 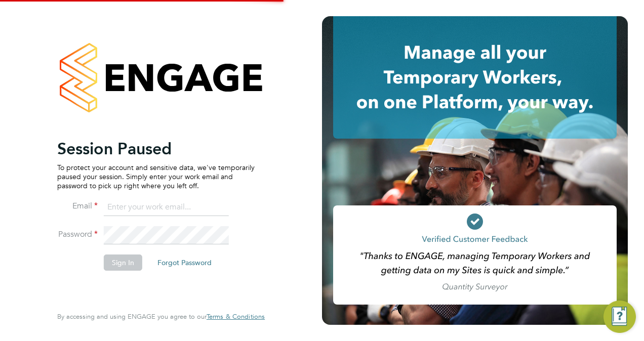 What do you see at coordinates (620, 316) in the screenshot?
I see `button: Engage Resource Center` at bounding box center [620, 316].